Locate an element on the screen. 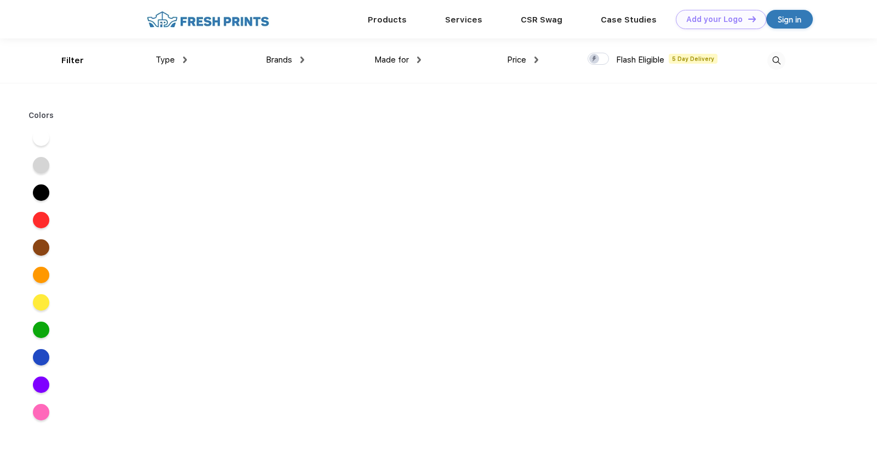 The width and height of the screenshot is (877, 461). span: Price is located at coordinates (516, 60).